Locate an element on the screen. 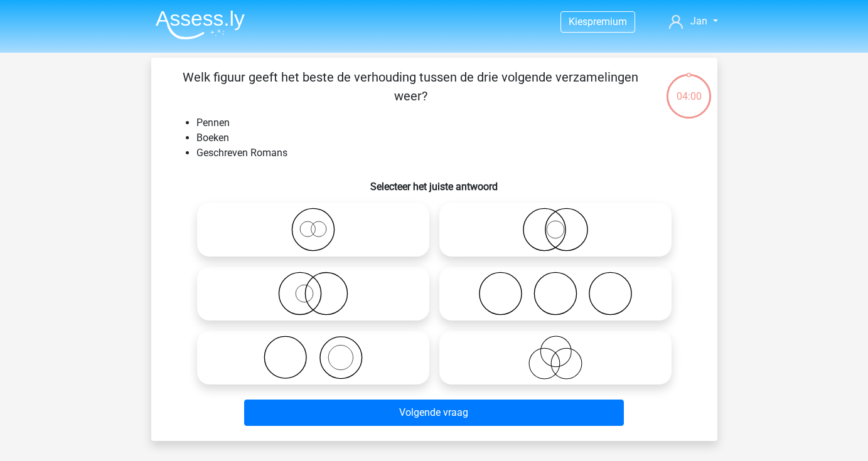 The width and height of the screenshot is (868, 461). span: Kies is located at coordinates (578, 22).